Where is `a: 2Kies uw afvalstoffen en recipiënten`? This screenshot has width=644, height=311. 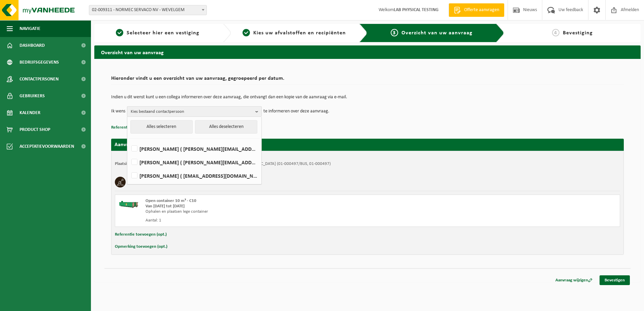
a: 2Kies uw afvalstoffen en recipiënten is located at coordinates (294, 33).